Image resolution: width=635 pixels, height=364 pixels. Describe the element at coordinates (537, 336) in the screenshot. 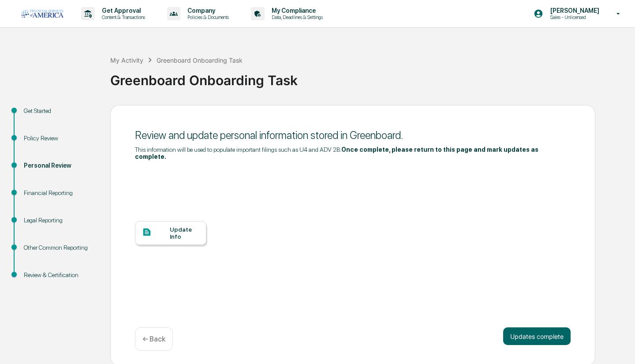

I see `button: Updates complete` at that location.